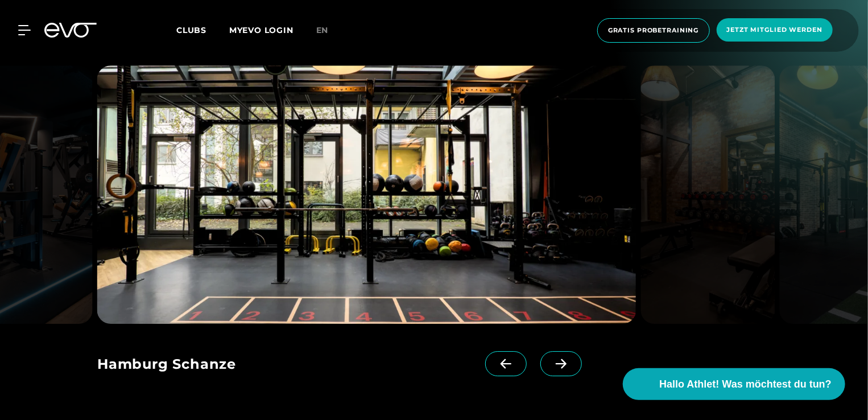  I want to click on a: Gratis Probetraining, so click(654, 31).